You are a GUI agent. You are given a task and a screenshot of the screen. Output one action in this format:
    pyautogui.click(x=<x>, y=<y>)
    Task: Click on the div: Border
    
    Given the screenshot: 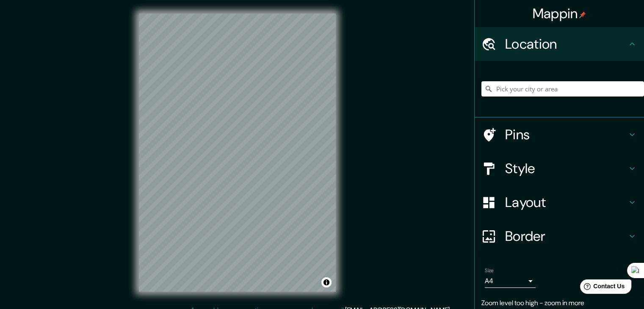 What is the action you would take?
    pyautogui.click(x=559, y=236)
    